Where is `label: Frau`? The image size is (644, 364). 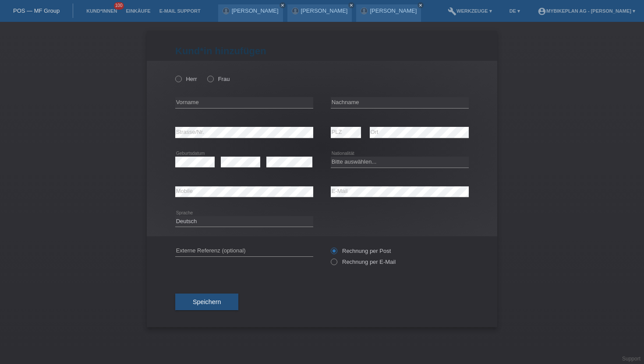 label: Frau is located at coordinates (218, 79).